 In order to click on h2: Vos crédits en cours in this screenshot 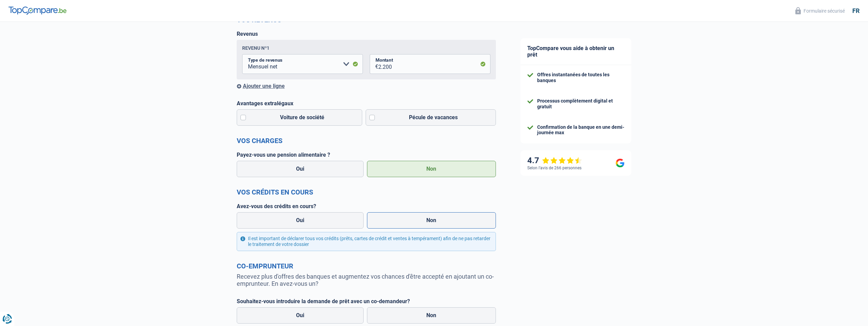, I will do `click(367, 192)`.